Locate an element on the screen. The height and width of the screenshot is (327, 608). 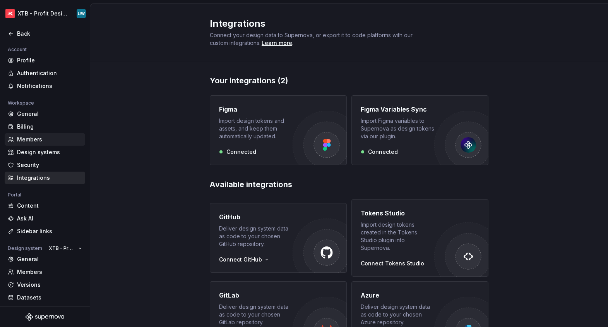
div: Versions is located at coordinates (50, 285).